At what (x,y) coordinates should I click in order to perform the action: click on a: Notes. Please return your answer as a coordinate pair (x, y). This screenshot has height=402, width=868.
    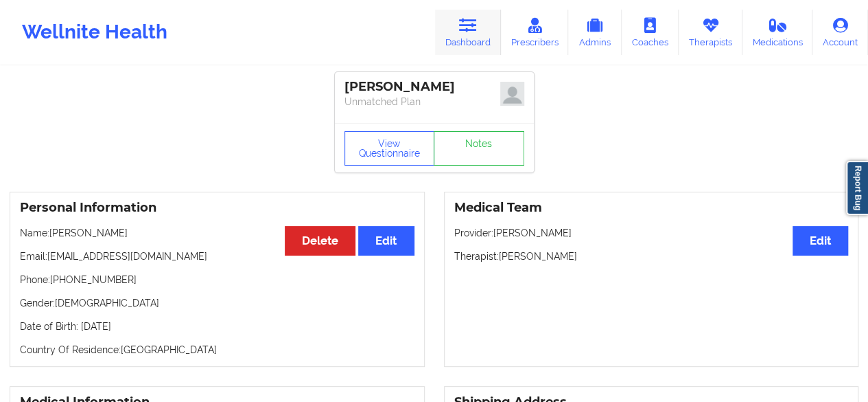
    Looking at the image, I should click on (479, 148).